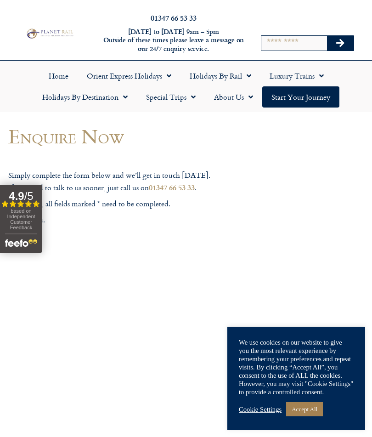 The width and height of the screenshot is (372, 437). What do you see at coordinates (296, 367) in the screenshot?
I see `div: We use cookies on our website to give you the most relevant experience by remembering your prefer...` at bounding box center [296, 367].